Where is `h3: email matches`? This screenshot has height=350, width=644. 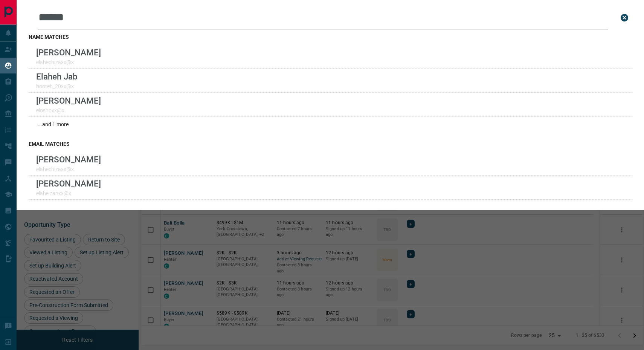
h3: email matches is located at coordinates (330, 144).